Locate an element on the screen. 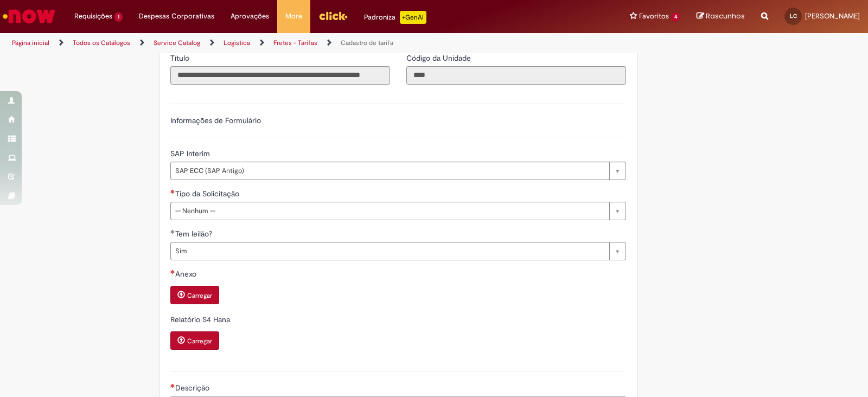 This screenshot has width=868, height=397. span: Tipo da Solicitação is located at coordinates (209, 194).